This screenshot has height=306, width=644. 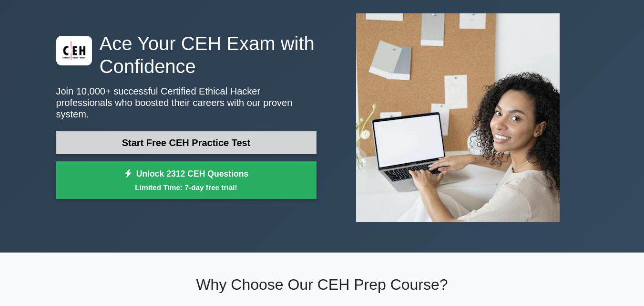 What do you see at coordinates (186, 143) in the screenshot?
I see `a: Start Free CEH Practice Test` at bounding box center [186, 143].